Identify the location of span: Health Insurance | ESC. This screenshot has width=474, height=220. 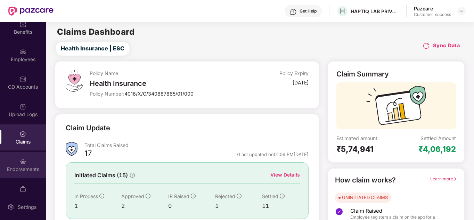
(92, 48).